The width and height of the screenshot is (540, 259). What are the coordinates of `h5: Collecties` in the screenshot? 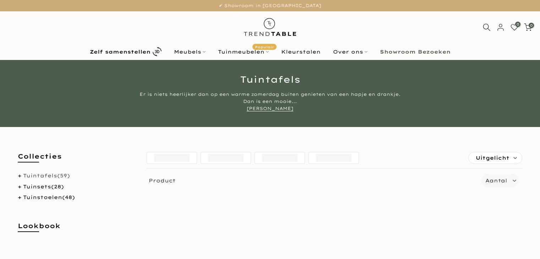 It's located at (77, 160).